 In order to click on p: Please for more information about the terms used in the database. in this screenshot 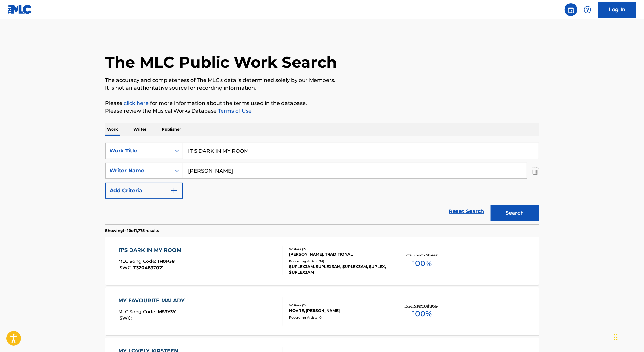, I will do `click(322, 103)`.